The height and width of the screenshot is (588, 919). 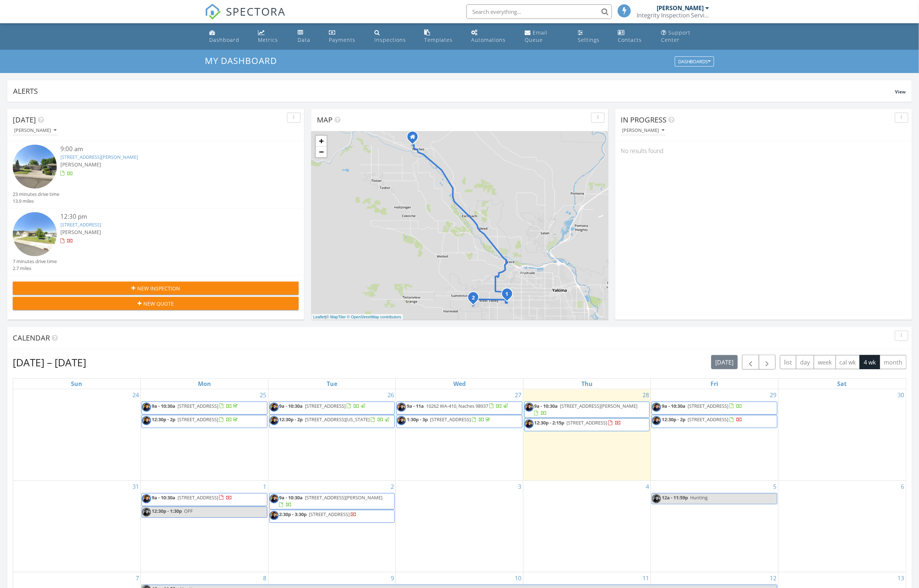 I want to click on td: Go to September 2, 2025, so click(x=332, y=527).